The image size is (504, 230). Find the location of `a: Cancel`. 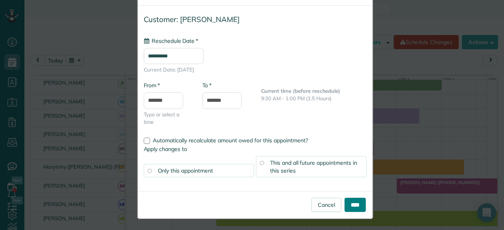

a: Cancel is located at coordinates (326, 205).